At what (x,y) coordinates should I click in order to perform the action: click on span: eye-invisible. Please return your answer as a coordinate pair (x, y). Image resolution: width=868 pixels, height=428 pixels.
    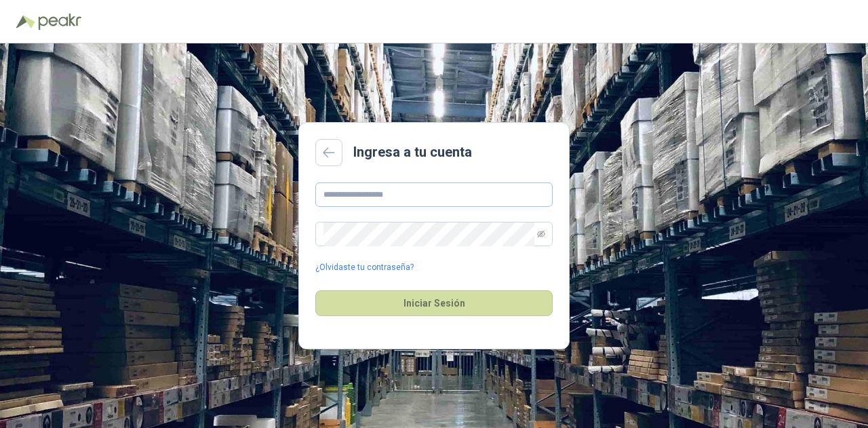
    Looking at the image, I should click on (541, 234).